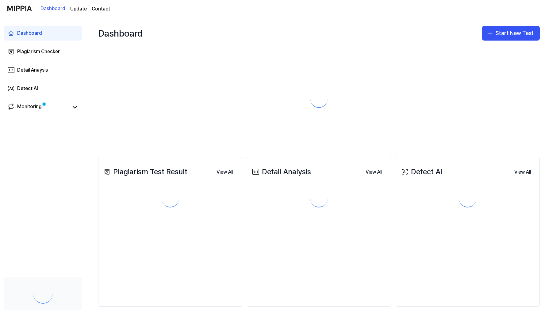 The height and width of the screenshot is (319, 552). What do you see at coordinates (79, 9) in the screenshot?
I see `a: Update` at bounding box center [79, 9].